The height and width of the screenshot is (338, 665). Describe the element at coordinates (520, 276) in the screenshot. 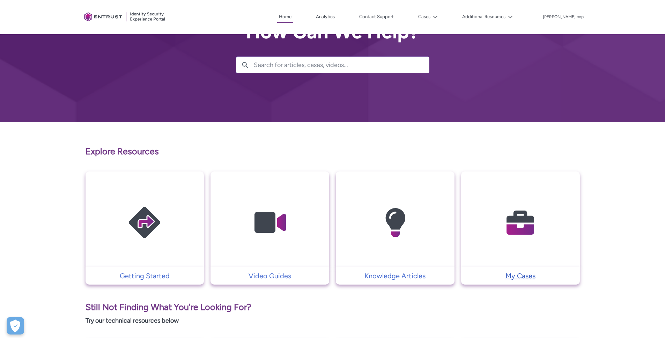

I see `a: My Cases` at that location.